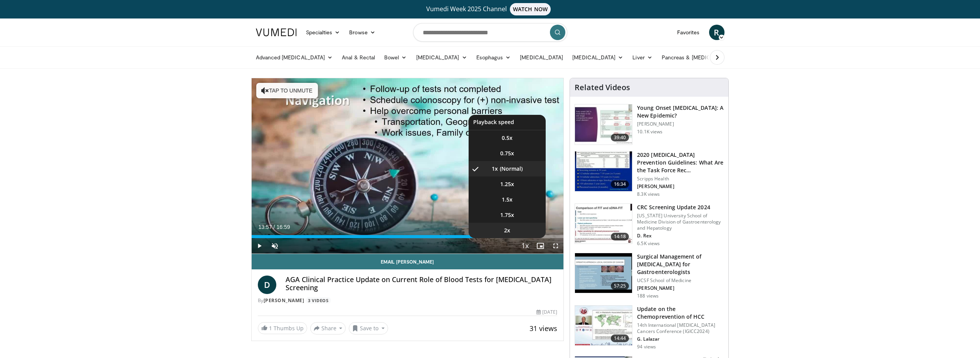  What do you see at coordinates (604, 274) in the screenshot?
I see `img: 00707986-8314-4f7d-9127-27a2ffc4f1fa.150x105_q85_crop-smart_upscale.jpg` at bounding box center [604, 274].